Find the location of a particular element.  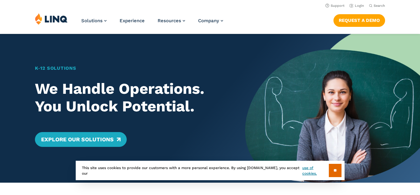

a: Resources is located at coordinates (171, 21).